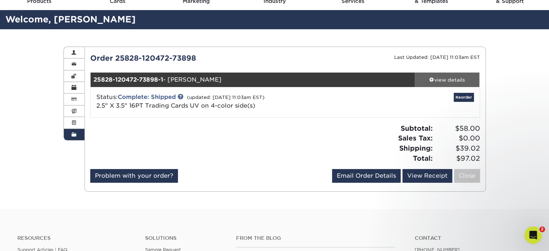 Image resolution: width=549 pixels, height=251 pixels. I want to click on div: view details, so click(447, 80).